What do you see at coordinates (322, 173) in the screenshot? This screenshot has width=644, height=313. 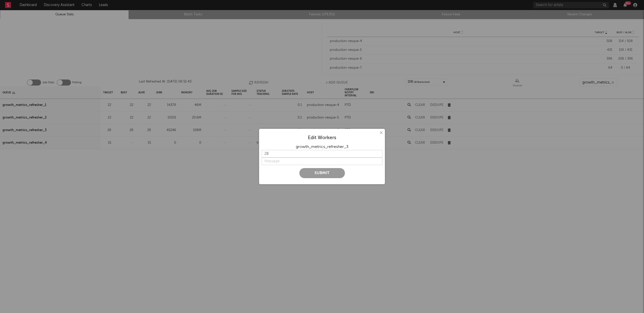 I see `button: Submit` at bounding box center [322, 173].